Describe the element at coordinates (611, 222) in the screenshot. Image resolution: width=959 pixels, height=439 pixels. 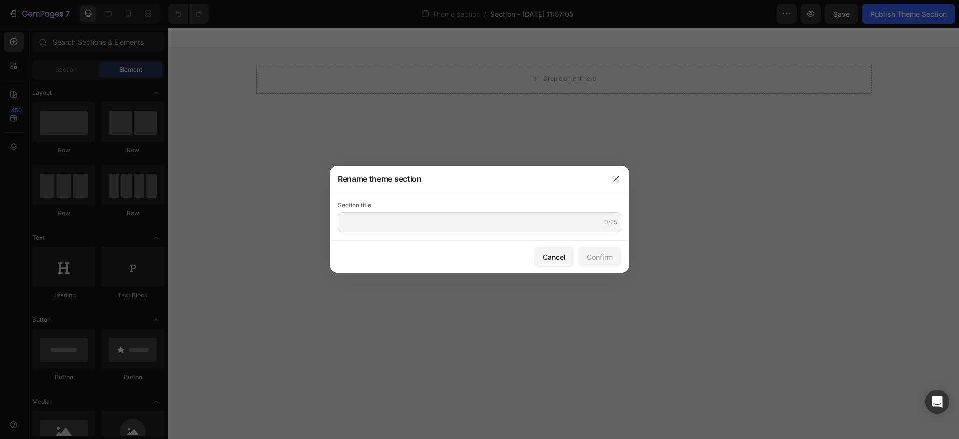
I see `div: 0/25` at that location.